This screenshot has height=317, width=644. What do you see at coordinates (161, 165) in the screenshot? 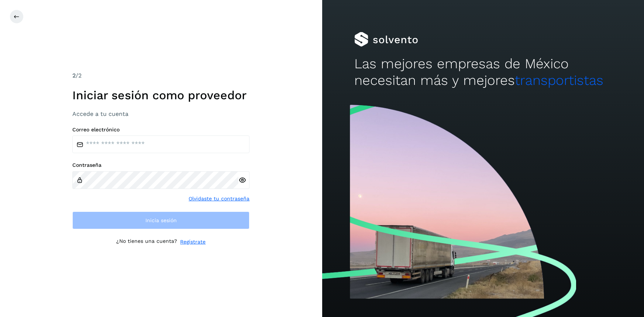
I see `label: Contraseña` at bounding box center [161, 165].